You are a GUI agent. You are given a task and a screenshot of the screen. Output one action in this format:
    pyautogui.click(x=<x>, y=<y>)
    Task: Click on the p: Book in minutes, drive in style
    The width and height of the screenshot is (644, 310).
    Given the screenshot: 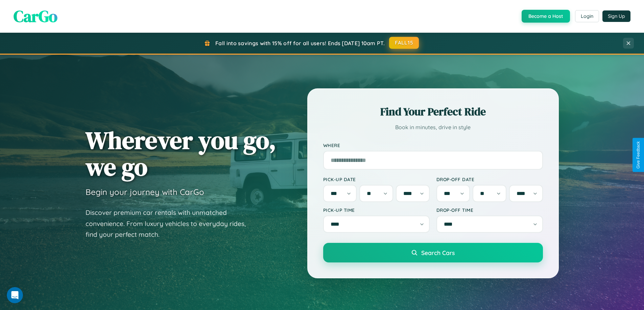 What is the action you would take?
    pyautogui.click(x=433, y=127)
    